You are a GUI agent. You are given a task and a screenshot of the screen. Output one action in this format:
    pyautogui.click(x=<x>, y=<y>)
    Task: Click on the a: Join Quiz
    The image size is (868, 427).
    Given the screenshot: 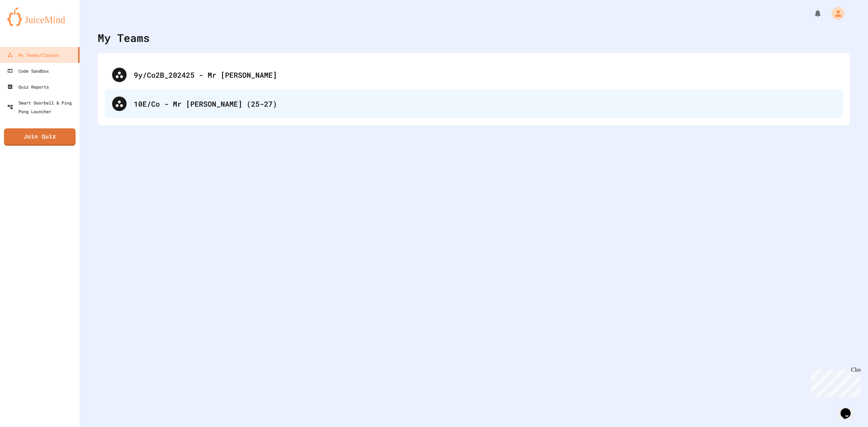 What is the action you would take?
    pyautogui.click(x=40, y=137)
    